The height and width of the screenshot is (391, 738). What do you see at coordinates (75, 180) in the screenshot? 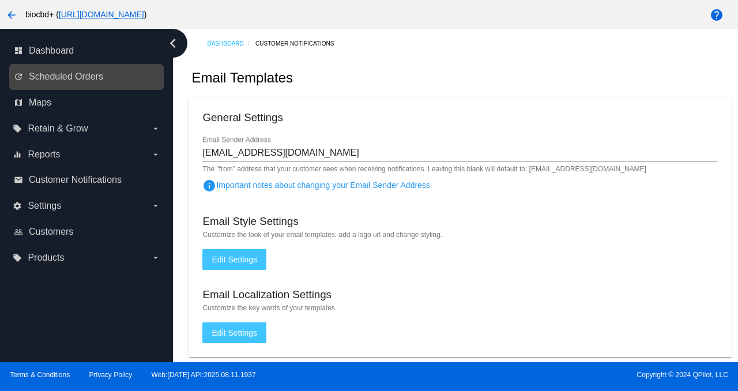
I see `span: Customer Notifications` at bounding box center [75, 180].